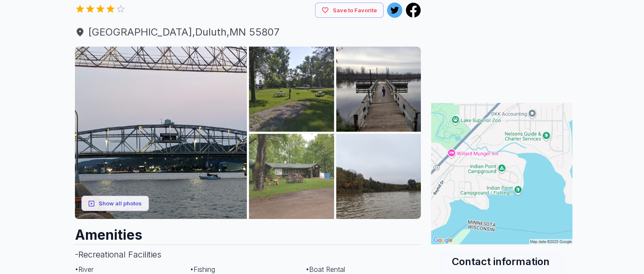  What do you see at coordinates (248, 232) in the screenshot?
I see `h2: Amenities` at bounding box center [248, 232].